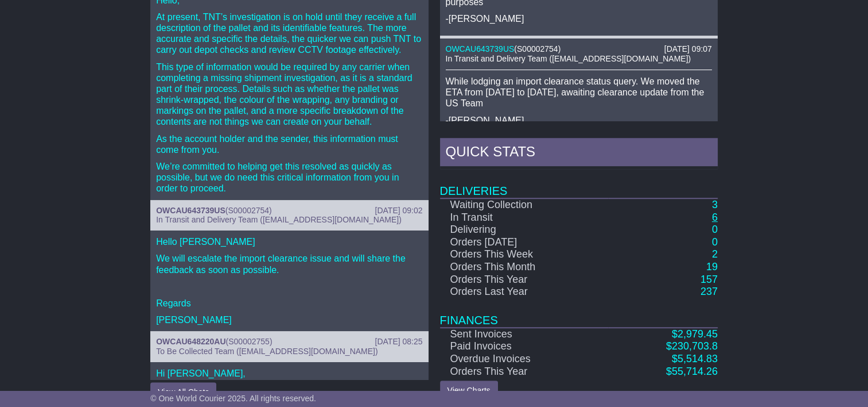 This screenshot has height=407, width=868. What do you see at coordinates (692, 345) in the screenshot?
I see `a: $230,703.8` at bounding box center [692, 345].